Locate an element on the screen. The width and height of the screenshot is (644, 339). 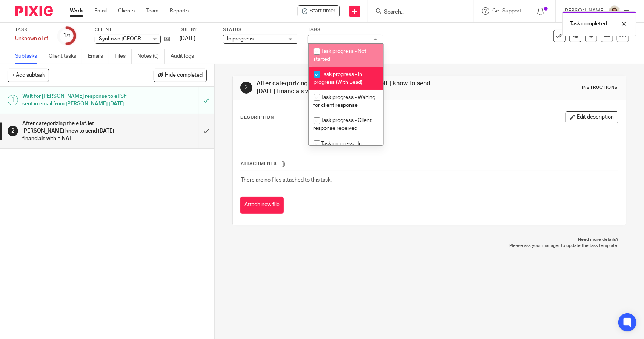
label: Client is located at coordinates (132, 30).